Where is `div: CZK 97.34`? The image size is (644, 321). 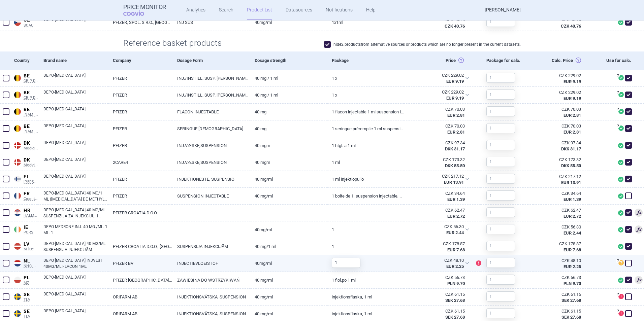
div: CZK 97.34 is located at coordinates (437, 143).